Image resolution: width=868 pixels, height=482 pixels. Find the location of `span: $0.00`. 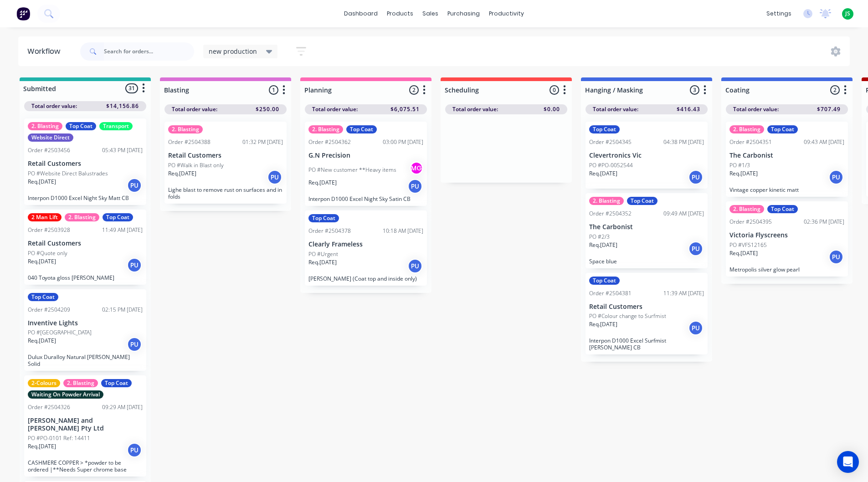

span: $0.00 is located at coordinates (552, 110).